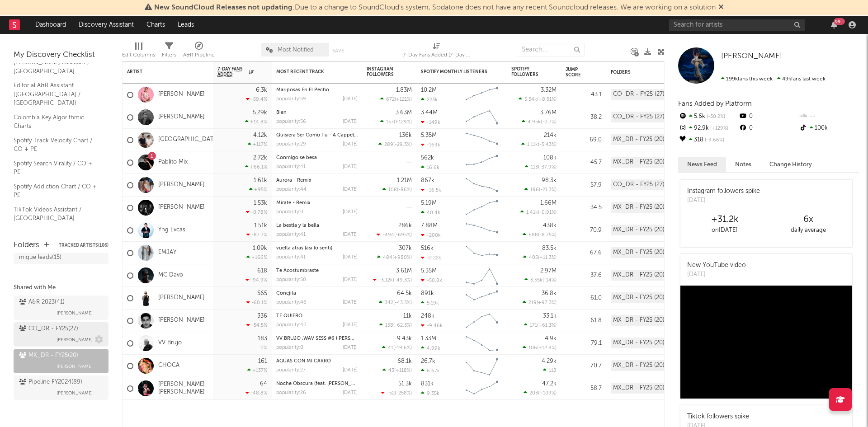 The height and width of the screenshot is (427, 868). I want to click on div: 3.44M, so click(429, 113).